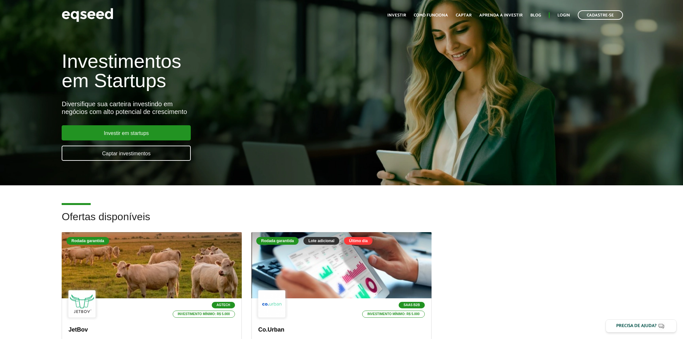  I want to click on div: Lote adicional, so click(321, 241).